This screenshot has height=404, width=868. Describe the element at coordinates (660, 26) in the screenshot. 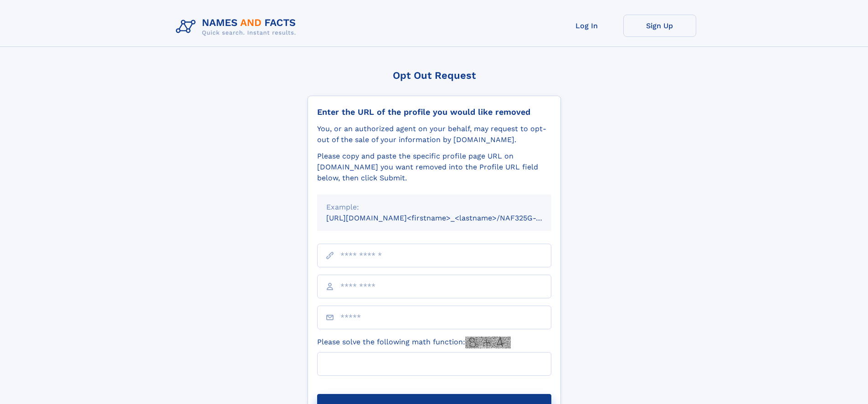

I see `a: Sign Up` at that location.